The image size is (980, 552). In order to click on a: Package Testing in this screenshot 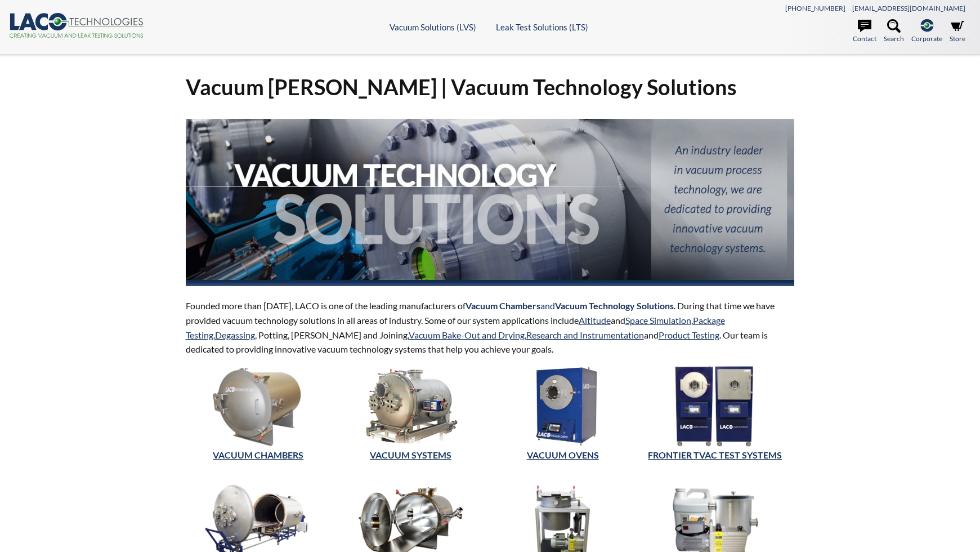, I will do `click(455, 327)`.